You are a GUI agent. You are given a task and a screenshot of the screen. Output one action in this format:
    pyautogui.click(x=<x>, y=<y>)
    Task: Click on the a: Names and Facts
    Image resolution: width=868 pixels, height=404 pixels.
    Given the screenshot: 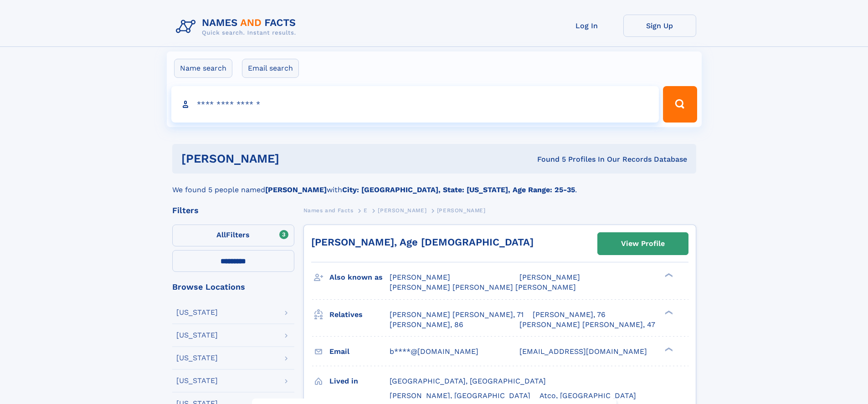 What is the action you would take?
    pyautogui.click(x=328, y=210)
    